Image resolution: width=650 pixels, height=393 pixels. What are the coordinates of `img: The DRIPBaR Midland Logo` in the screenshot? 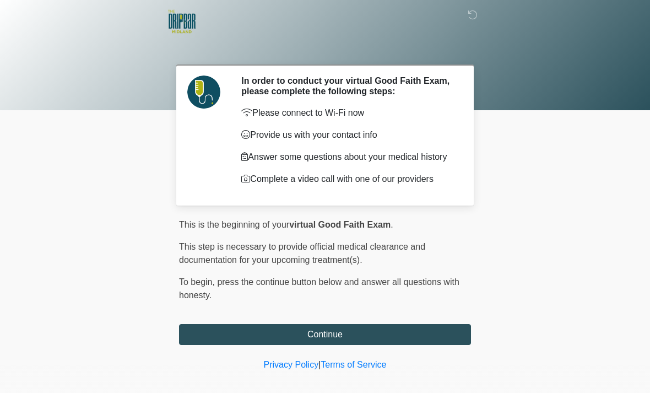 It's located at (182, 22).